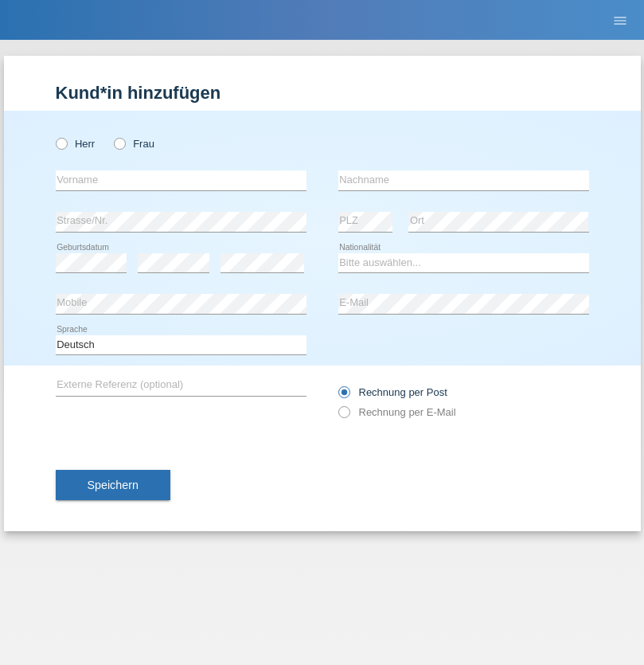 Image resolution: width=644 pixels, height=665 pixels. Describe the element at coordinates (397, 411) in the screenshot. I see `label: Rechnung per E-Mail` at that location.